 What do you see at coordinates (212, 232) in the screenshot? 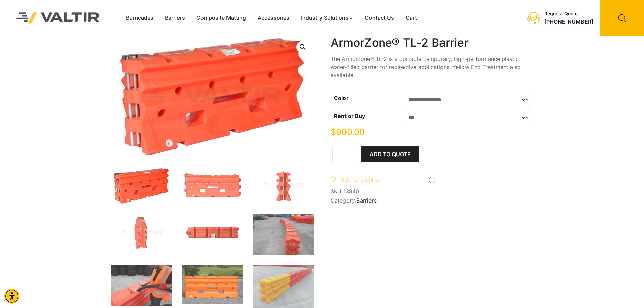
I see `img: An orange highway barrier with markings, featuring a metal attachment point and safety information.` at bounding box center [212, 232].